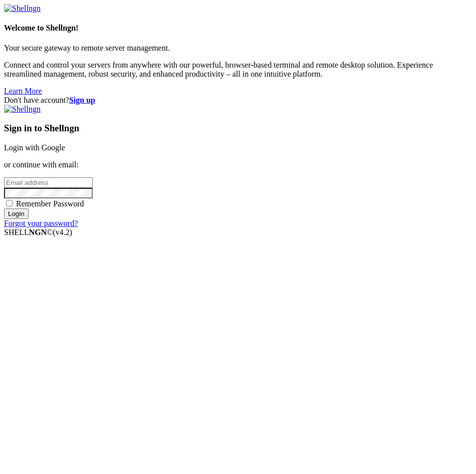  Describe the element at coordinates (63, 232) in the screenshot. I see `span: 4.2.0` at that location.